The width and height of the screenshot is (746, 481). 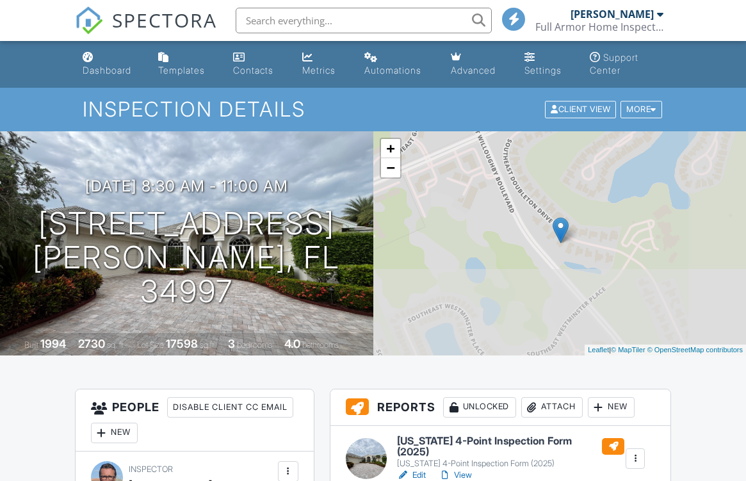 What do you see at coordinates (231, 343) in the screenshot?
I see `div: 3` at bounding box center [231, 343].